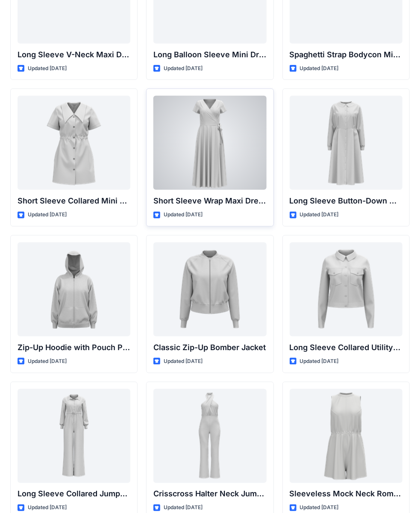 The height and width of the screenshot is (513, 420). What do you see at coordinates (210, 436) in the screenshot?
I see `a: Crisscross Halter Neck Jumpsuit` at bounding box center [210, 436].